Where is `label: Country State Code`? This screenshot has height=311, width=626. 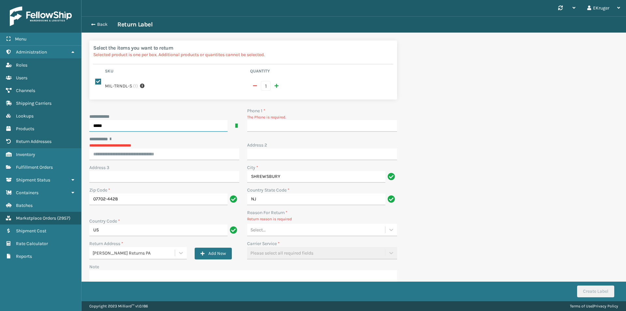 label: Country State Code is located at coordinates (268, 190).